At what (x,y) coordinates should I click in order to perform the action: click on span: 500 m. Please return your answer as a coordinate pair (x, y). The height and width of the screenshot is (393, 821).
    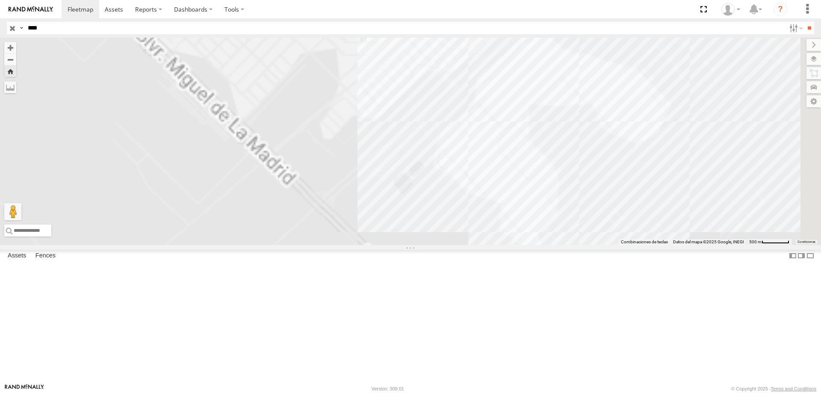
    Looking at the image, I should click on (756, 242).